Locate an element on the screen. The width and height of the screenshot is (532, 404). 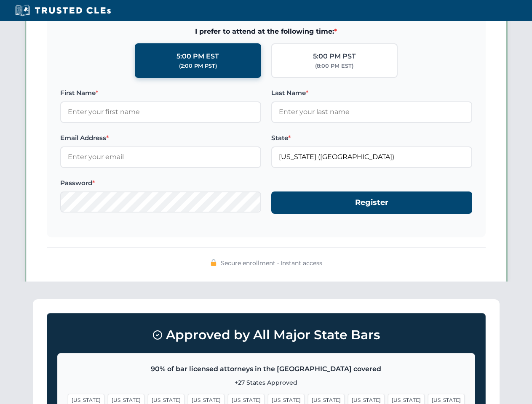
label: First Name is located at coordinates (160, 93).